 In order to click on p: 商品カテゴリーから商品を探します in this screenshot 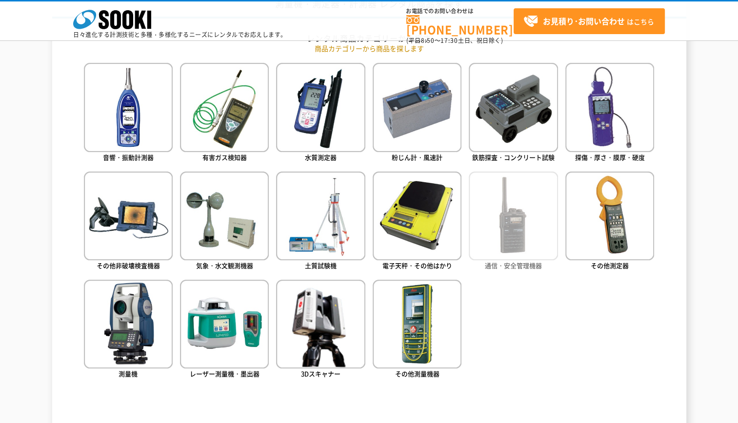, I will do `click(369, 48)`.